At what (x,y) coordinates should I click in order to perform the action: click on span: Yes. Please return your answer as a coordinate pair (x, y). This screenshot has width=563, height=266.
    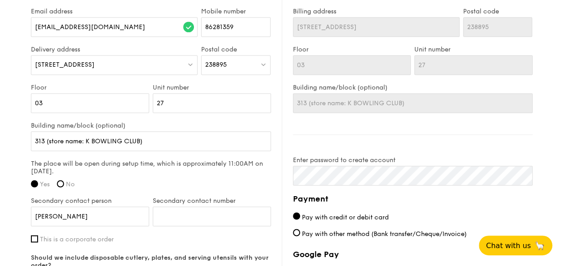
    Looking at the image, I should click on (45, 184).